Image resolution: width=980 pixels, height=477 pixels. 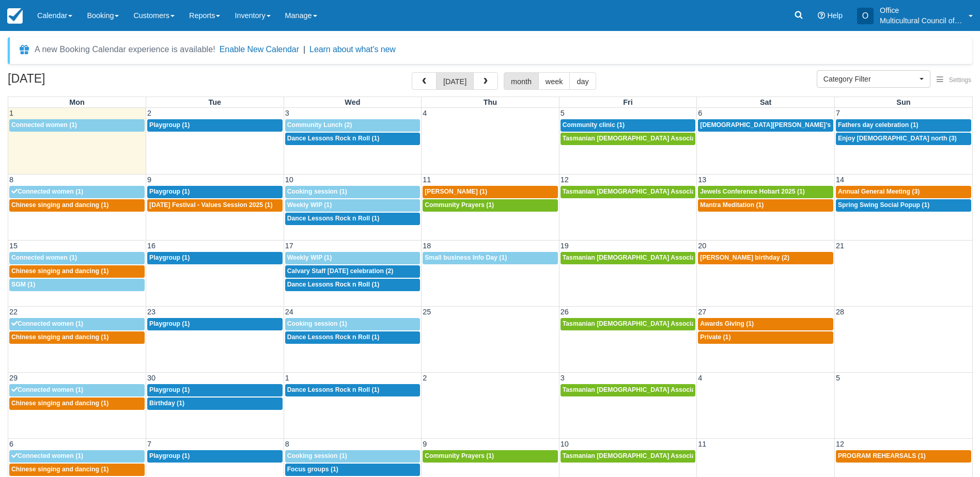 What do you see at coordinates (353, 125) in the screenshot?
I see `a: Community Lunch (2)` at bounding box center [353, 125].